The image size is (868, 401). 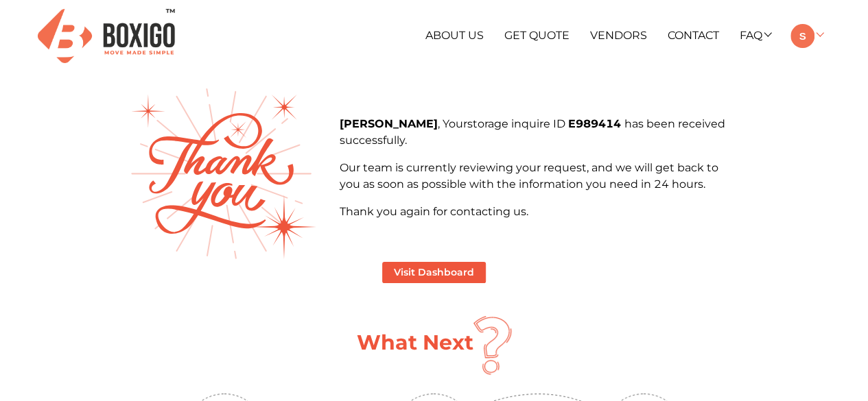 I want to click on span: storage, so click(x=489, y=123).